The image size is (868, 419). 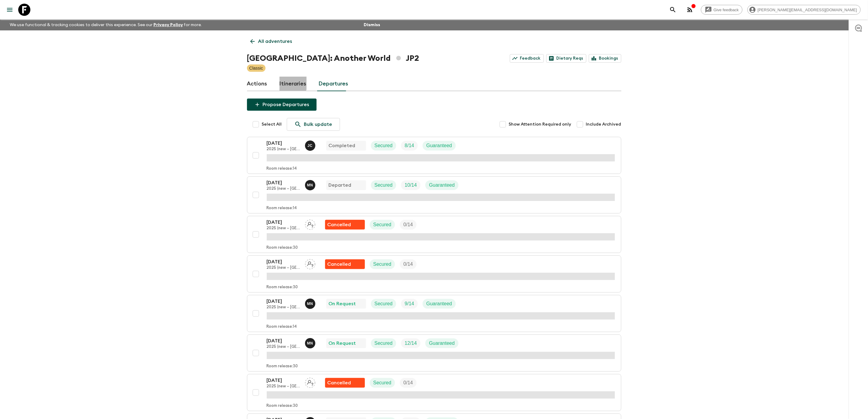 What do you see at coordinates (527, 59) in the screenshot?
I see `a: Feedback` at bounding box center [527, 59].